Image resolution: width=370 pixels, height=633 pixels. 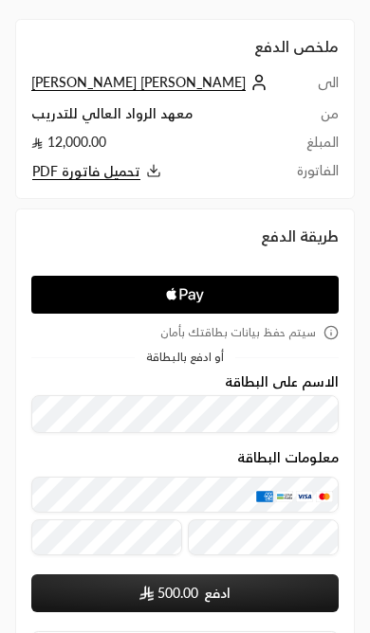 What do you see at coordinates (287, 458) in the screenshot?
I see `legend: معلومات البطاقة` at bounding box center [287, 458].